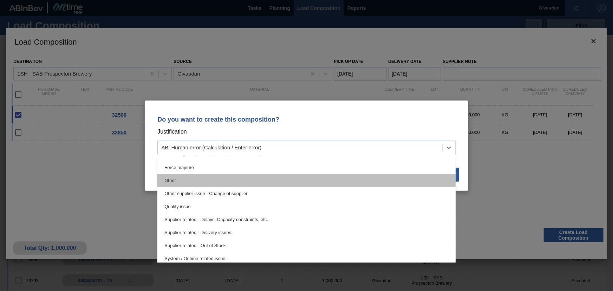 Image resolution: width=613 pixels, height=291 pixels. Describe the element at coordinates (211, 147) in the screenshot. I see `div: ABI Human error (Calculation / Enter error)` at that location.